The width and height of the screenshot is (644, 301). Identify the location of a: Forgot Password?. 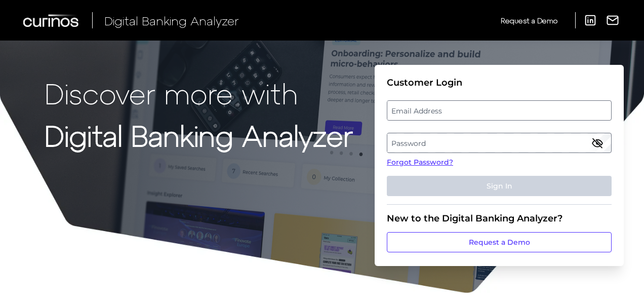
(499, 162).